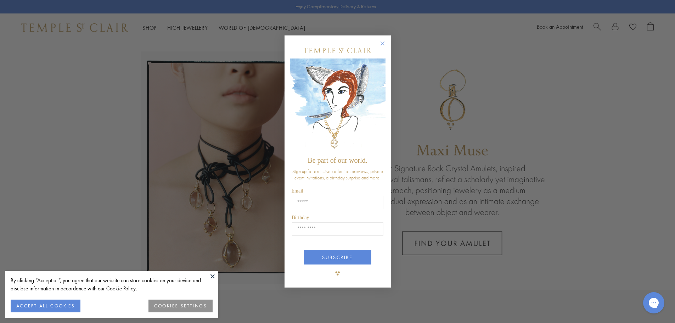 The width and height of the screenshot is (675, 323). I want to click on span: Be part of our world., so click(337, 160).